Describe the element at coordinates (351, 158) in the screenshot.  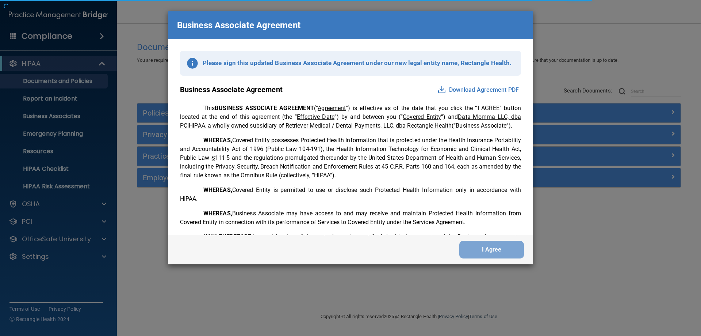
I see `p: Covered Entity possesses Protected Health Information that is protected under the Health Insuranc...` at that location.